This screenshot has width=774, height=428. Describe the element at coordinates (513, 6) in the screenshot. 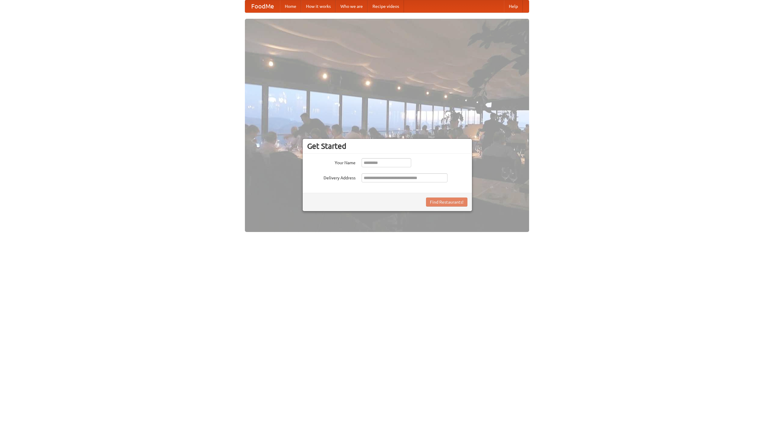

I see `a: Help` at that location.